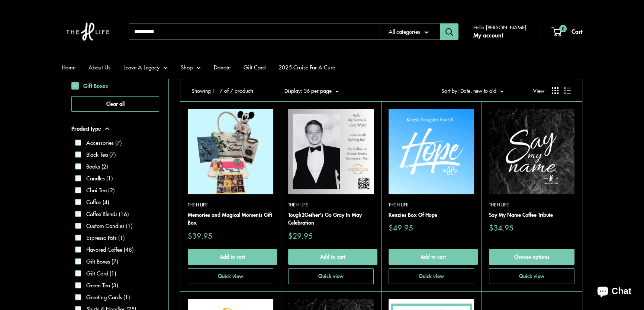 The image size is (644, 310). I want to click on span: Cart, so click(577, 31).